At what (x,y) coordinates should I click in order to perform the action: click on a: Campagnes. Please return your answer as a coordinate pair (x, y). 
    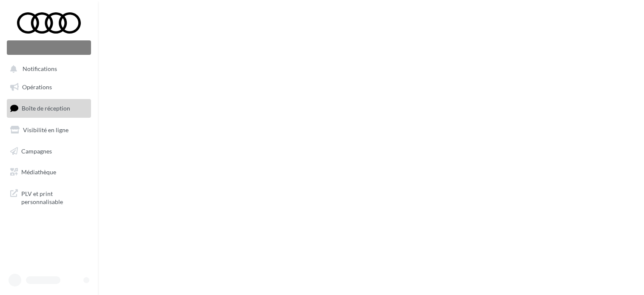
    Looking at the image, I should click on (49, 151).